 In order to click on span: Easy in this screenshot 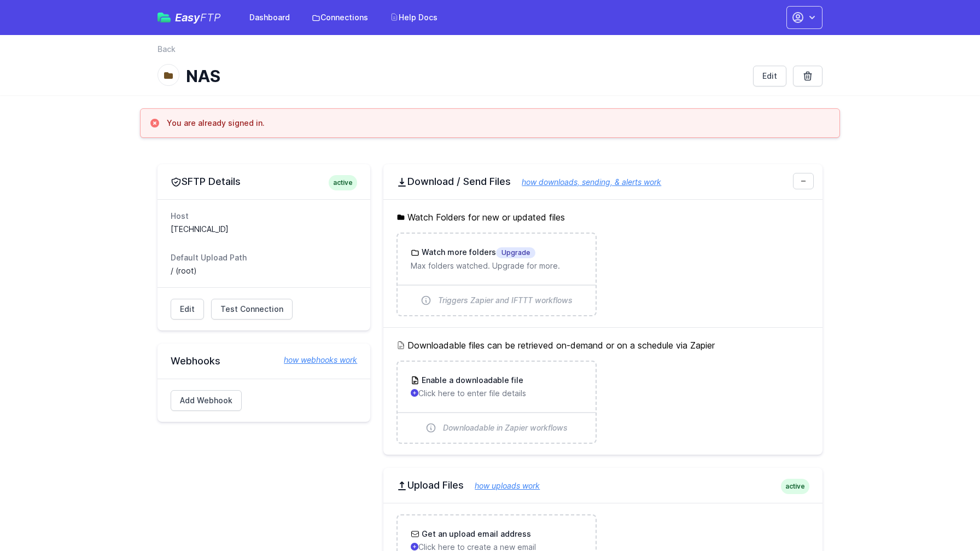, I will do `click(198, 17)`.